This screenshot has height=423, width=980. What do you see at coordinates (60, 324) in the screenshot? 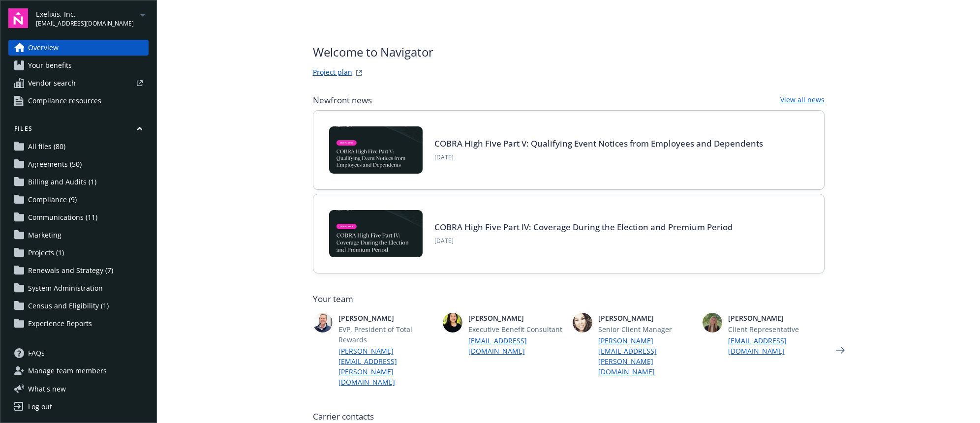
I see `span: Experience Reports` at bounding box center [60, 324].